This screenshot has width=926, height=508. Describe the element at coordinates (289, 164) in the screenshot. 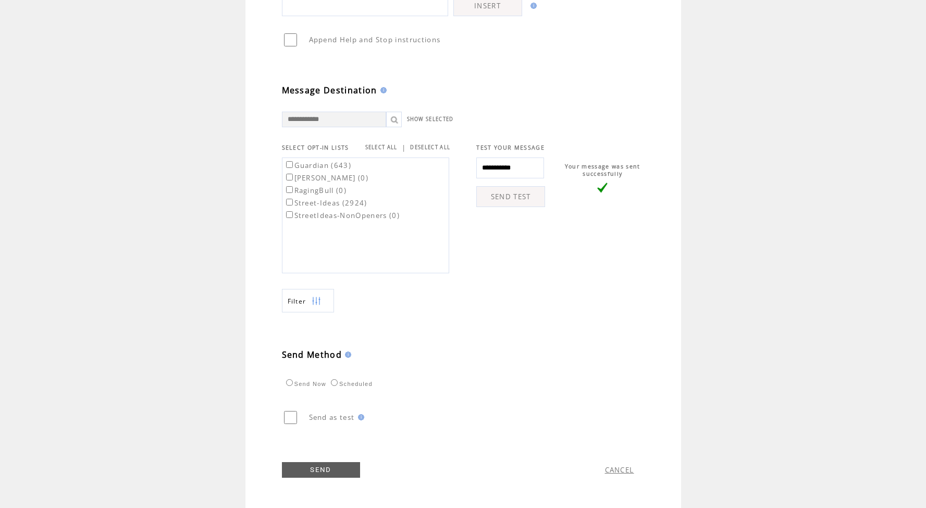

I see `input: Guardian (643)` at that location.